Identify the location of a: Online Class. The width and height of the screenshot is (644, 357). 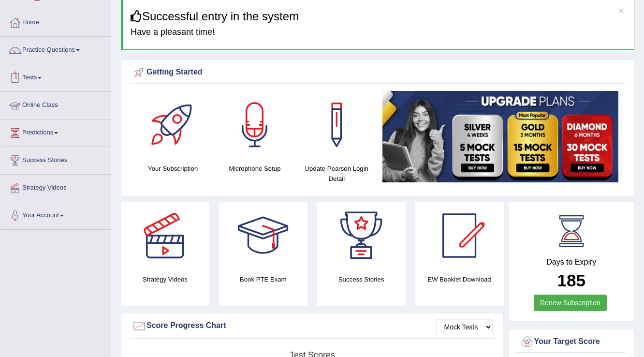
(56, 104).